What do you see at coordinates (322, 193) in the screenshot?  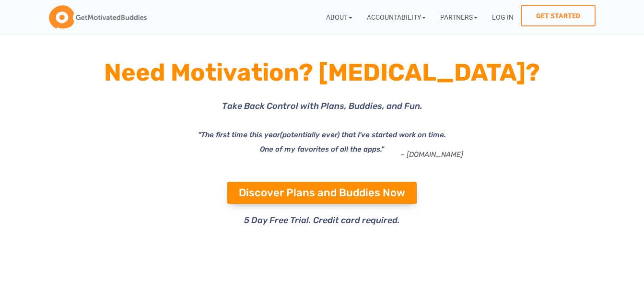 I see `span: Discover Plans and Buddies Now` at bounding box center [322, 193].